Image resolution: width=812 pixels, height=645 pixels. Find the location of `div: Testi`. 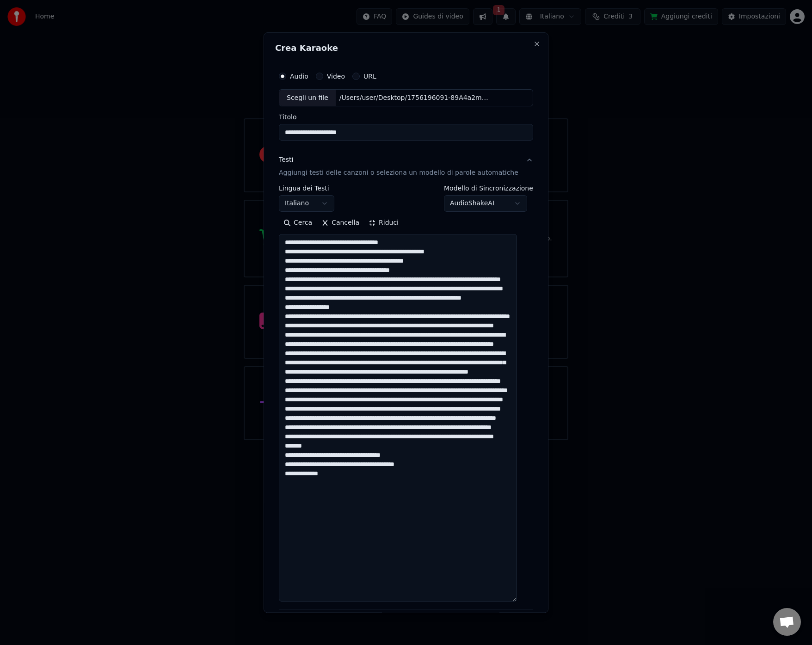

div: Testi is located at coordinates (286, 160).